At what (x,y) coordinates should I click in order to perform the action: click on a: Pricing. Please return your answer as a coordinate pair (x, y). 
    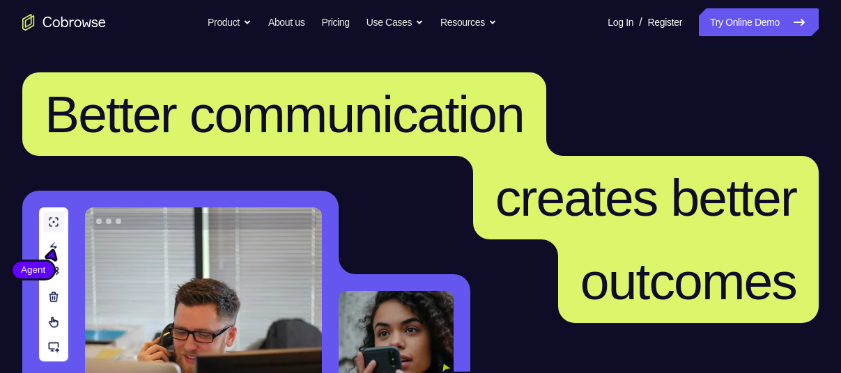
    Looking at the image, I should click on (335, 22).